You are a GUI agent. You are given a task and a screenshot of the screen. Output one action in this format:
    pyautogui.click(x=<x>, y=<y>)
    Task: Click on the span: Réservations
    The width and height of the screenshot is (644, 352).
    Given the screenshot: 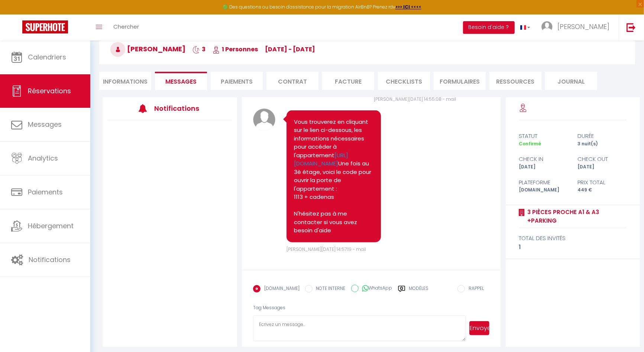 What is the action you would take?
    pyautogui.click(x=49, y=91)
    